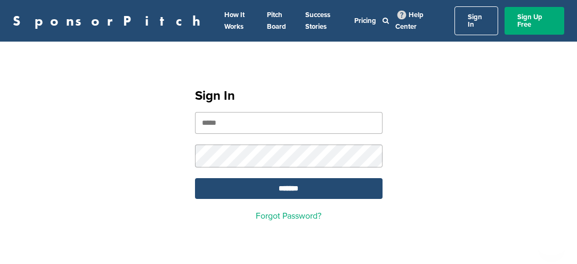 Image resolution: width=577 pixels, height=264 pixels. I want to click on a: How It Works, so click(235, 21).